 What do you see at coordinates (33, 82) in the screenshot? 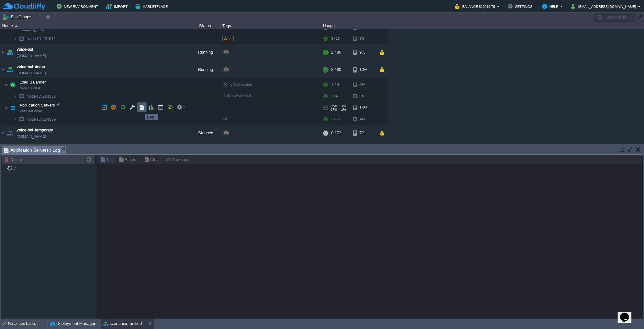
I see `span: Load Balancer` at bounding box center [33, 82].